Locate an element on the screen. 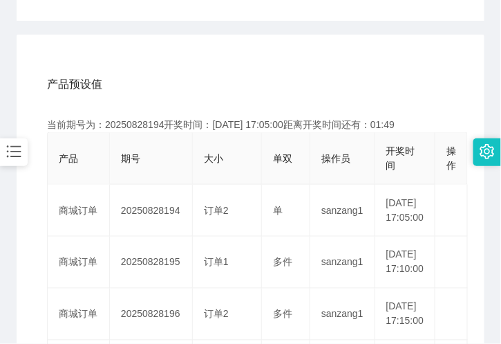  i: 图标: setting is located at coordinates (487, 151).